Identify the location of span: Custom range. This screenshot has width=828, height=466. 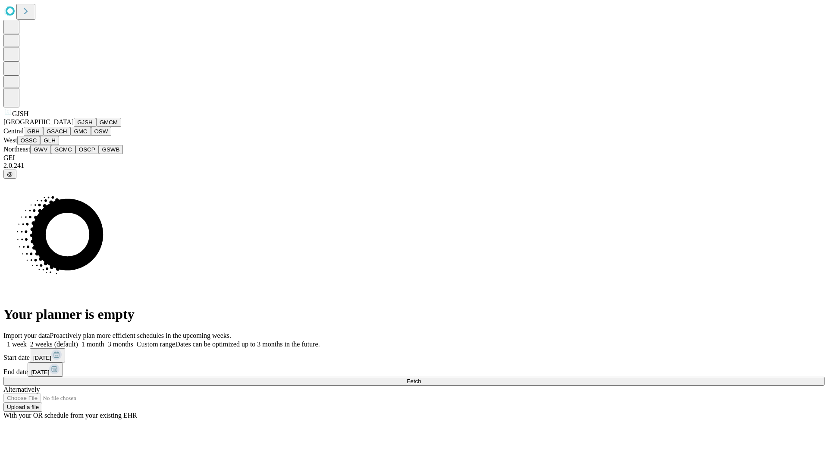
(156, 344).